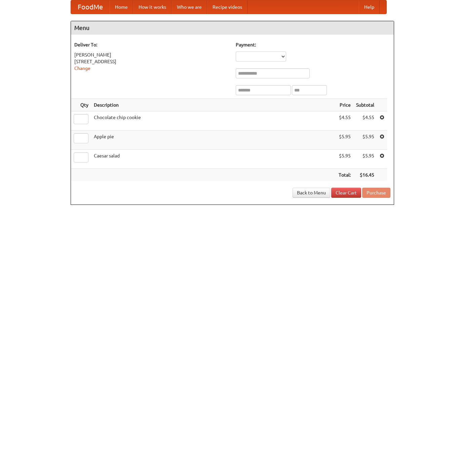  Describe the element at coordinates (311, 193) in the screenshot. I see `a: Back to Menu` at that location.